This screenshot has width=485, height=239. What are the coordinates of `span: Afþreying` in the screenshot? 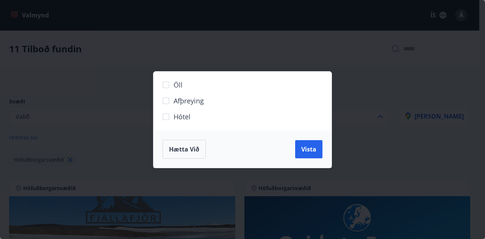 It's located at (189, 101).